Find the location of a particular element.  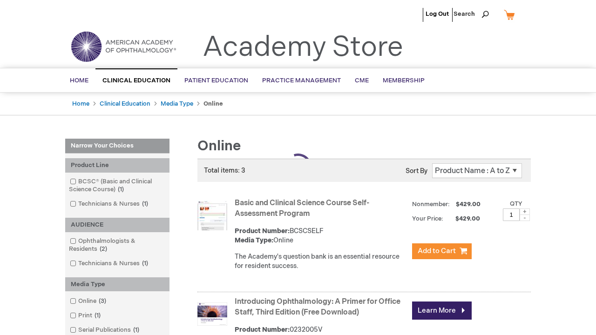

a: Serial Publications1 is located at coordinates (105, 330).